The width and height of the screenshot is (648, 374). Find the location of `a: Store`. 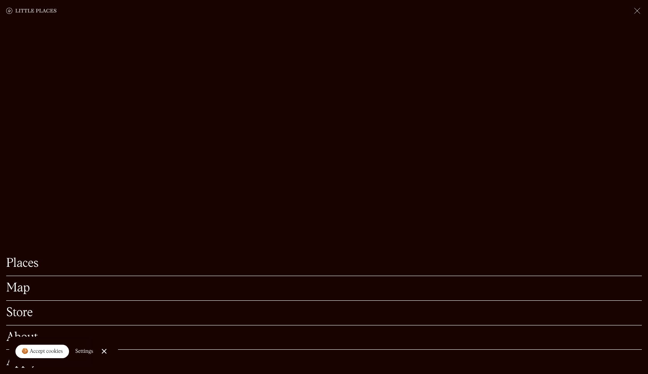

a: Store is located at coordinates (324, 313).